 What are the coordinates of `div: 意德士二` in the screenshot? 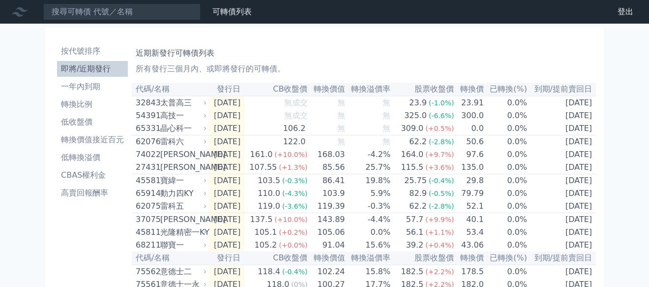 It's located at (182, 271).